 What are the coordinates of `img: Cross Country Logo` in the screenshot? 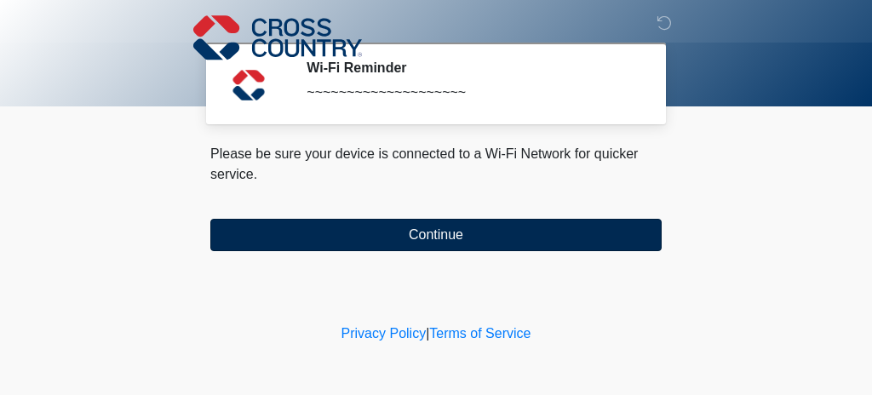 It's located at (277, 37).